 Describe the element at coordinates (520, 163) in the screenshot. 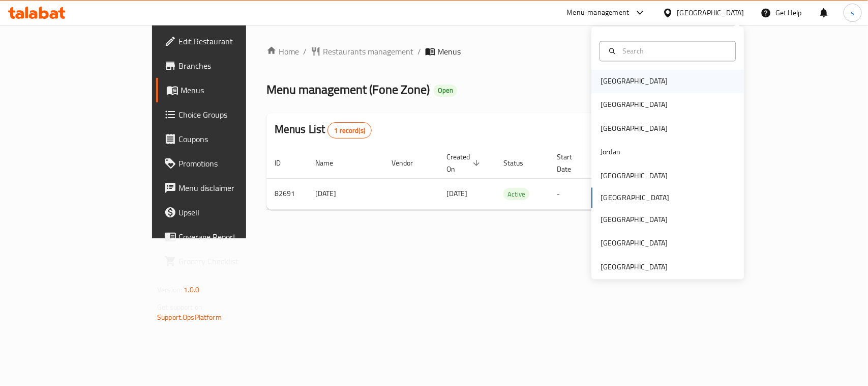

I see `span: Status` at that location.